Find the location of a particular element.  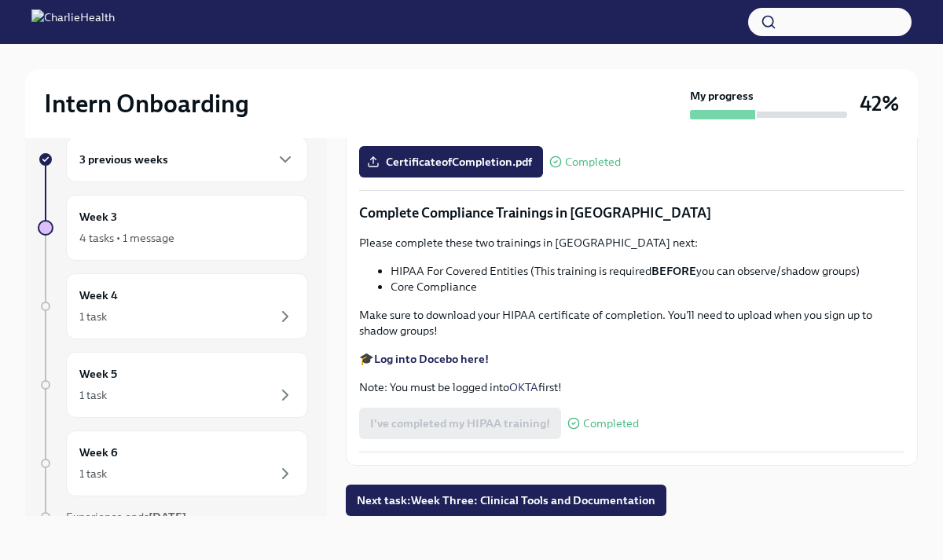

h6: Week 4 is located at coordinates (98, 295).